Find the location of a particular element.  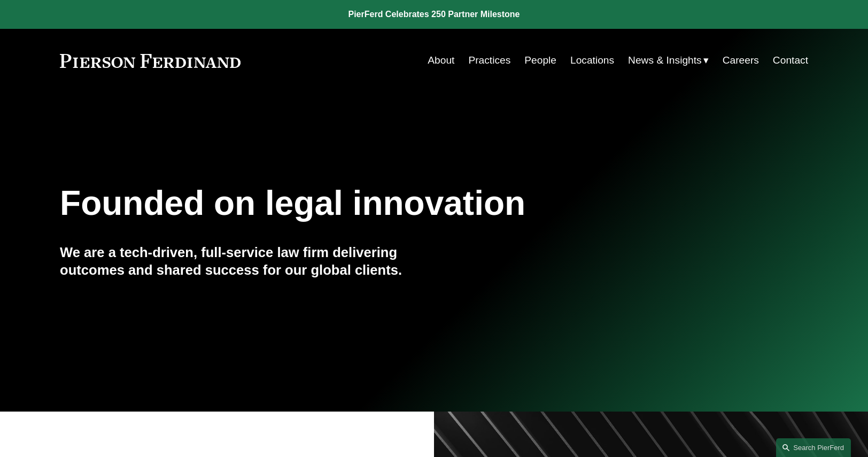

h1: Founded on legal innovation is located at coordinates (372, 203).